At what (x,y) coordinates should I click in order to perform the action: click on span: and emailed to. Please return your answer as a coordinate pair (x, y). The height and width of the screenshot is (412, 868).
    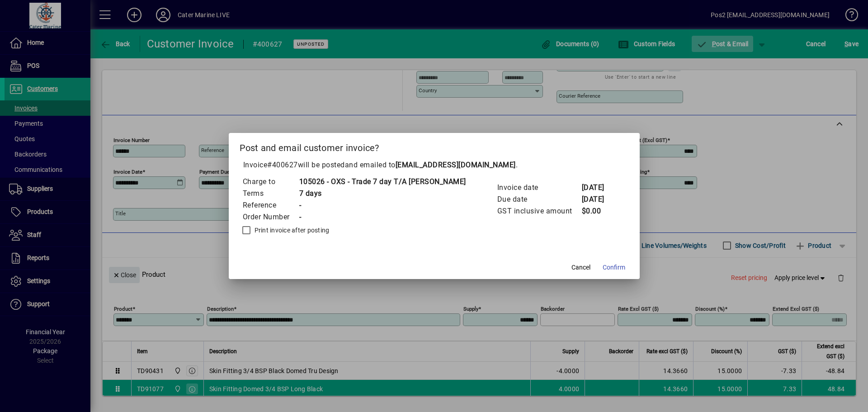
    Looking at the image, I should click on (430, 165).